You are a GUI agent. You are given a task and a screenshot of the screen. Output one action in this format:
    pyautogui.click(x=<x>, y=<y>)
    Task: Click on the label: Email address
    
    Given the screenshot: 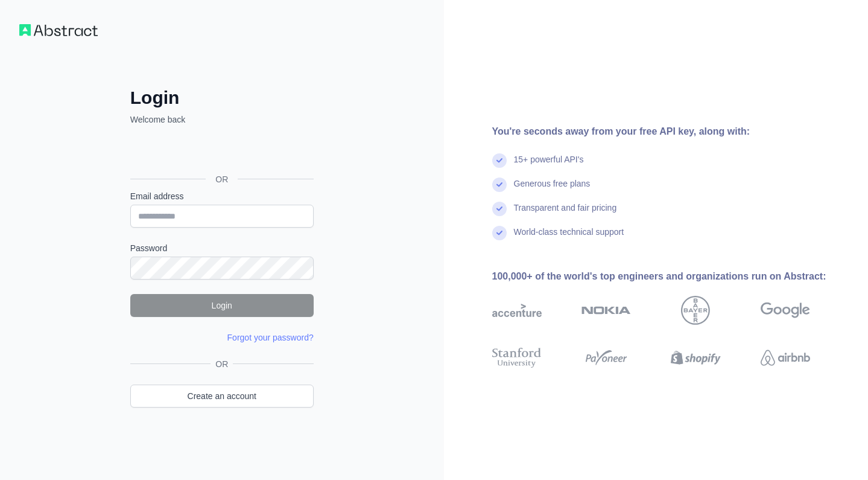 What is the action you would take?
    pyautogui.click(x=222, y=196)
    